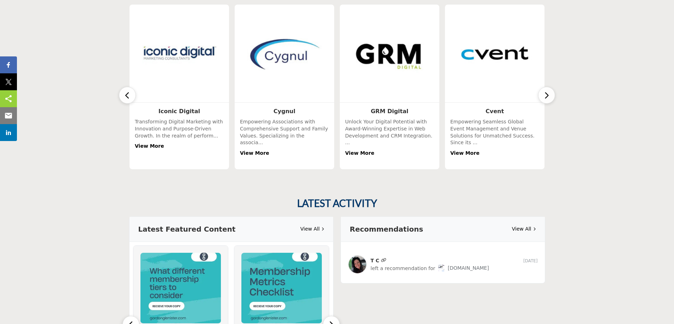  What do you see at coordinates (390, 54) in the screenshot?
I see `img: GRM Digital` at bounding box center [390, 54].